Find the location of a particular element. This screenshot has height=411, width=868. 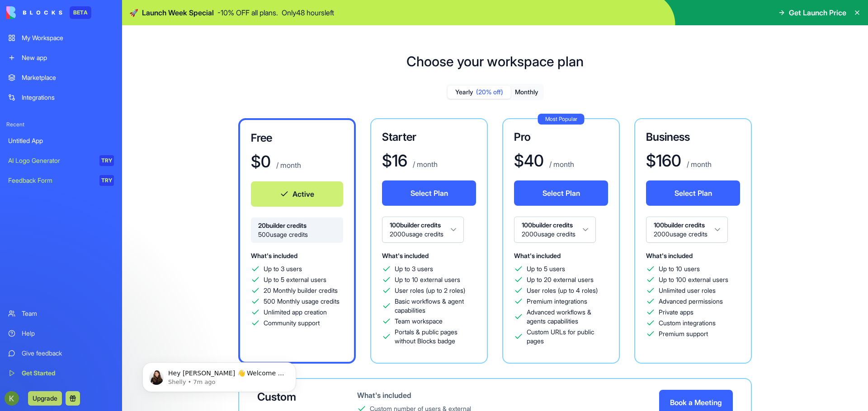

a: New app is located at coordinates (61, 58).